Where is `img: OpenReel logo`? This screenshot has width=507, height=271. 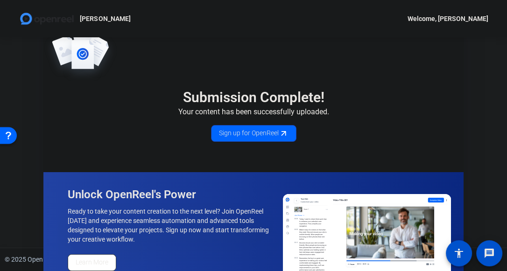 img: OpenReel logo is located at coordinates (47, 19).